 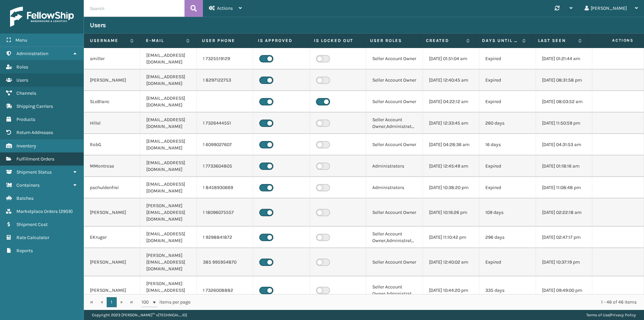 What do you see at coordinates (225, 80) in the screenshot?
I see `td: 1 8297122753` at bounding box center [225, 80].